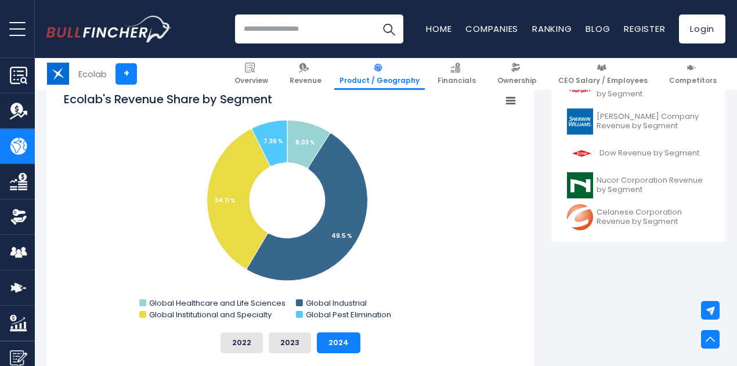  I want to click on a: Competitors, so click(693, 74).